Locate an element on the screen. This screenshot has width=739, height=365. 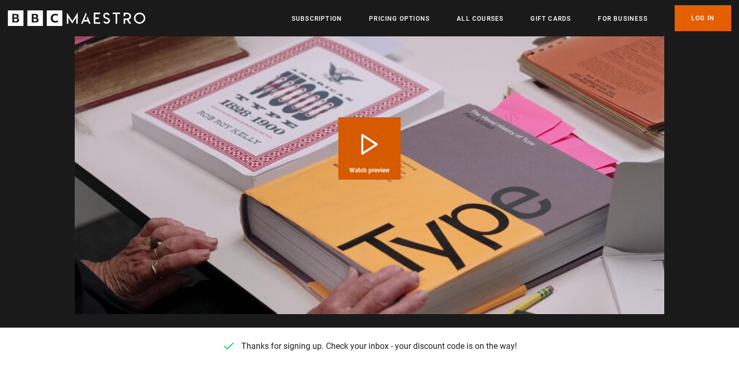
a: BBC Maestro is located at coordinates (76, 18).